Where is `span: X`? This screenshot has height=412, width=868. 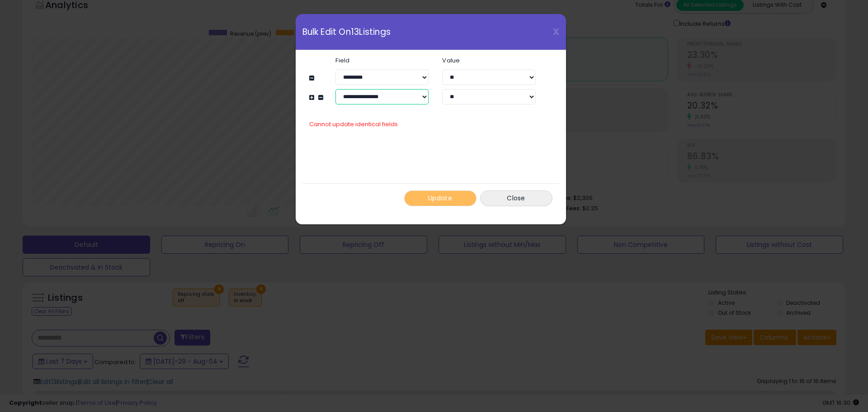
span: X is located at coordinates (556, 32).